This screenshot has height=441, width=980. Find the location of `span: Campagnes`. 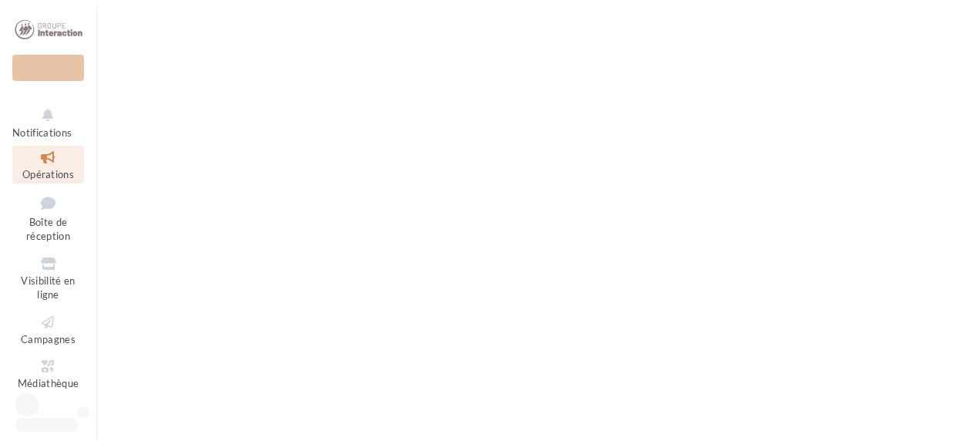

span: Campagnes is located at coordinates (48, 339).